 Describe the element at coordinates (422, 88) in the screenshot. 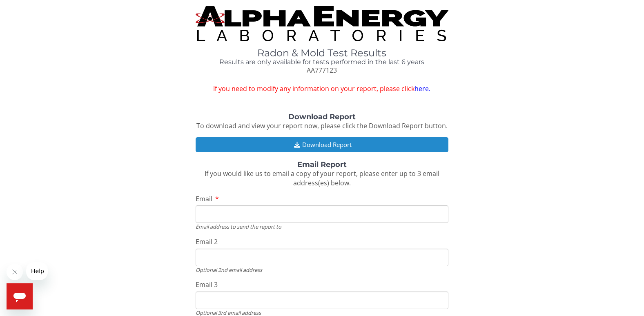

I see `a: here.` at that location.